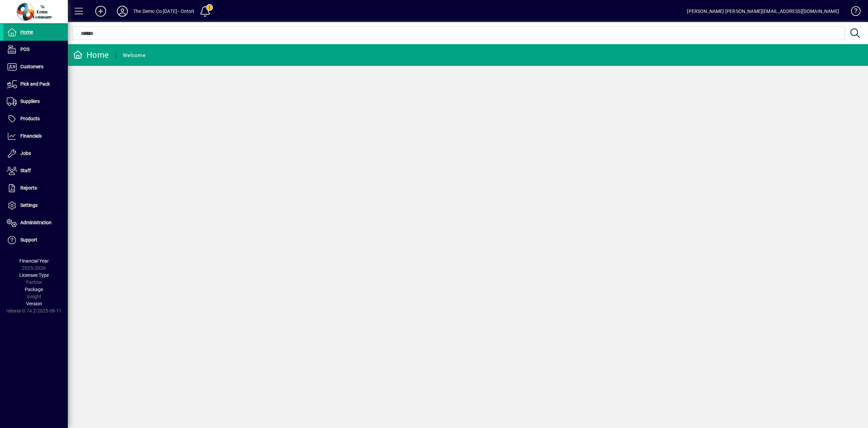  I want to click on span: Home, so click(26, 32).